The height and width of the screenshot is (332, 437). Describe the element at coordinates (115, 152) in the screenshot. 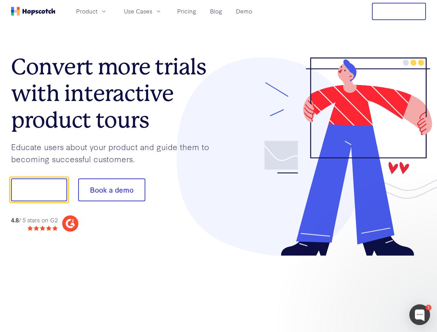

I see `p: Educate users about your product and guide them to becoming successful customers.` at that location.